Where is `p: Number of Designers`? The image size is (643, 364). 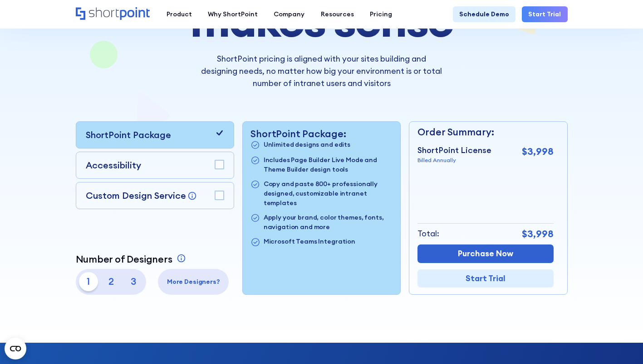
p: Number of Designers is located at coordinates (124, 260).